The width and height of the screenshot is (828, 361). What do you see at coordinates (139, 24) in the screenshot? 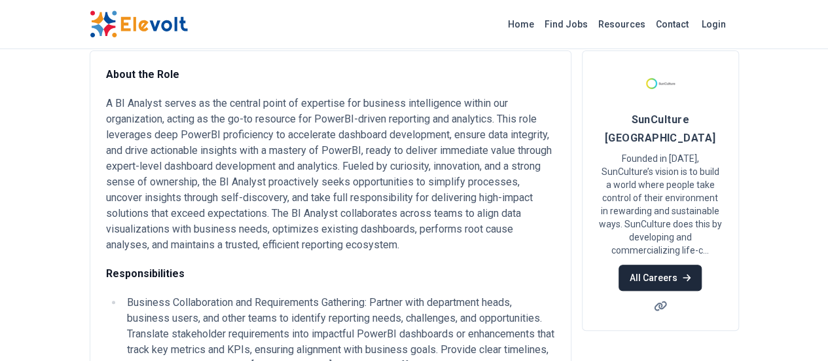
I see `img: Elevolt` at bounding box center [139, 24].